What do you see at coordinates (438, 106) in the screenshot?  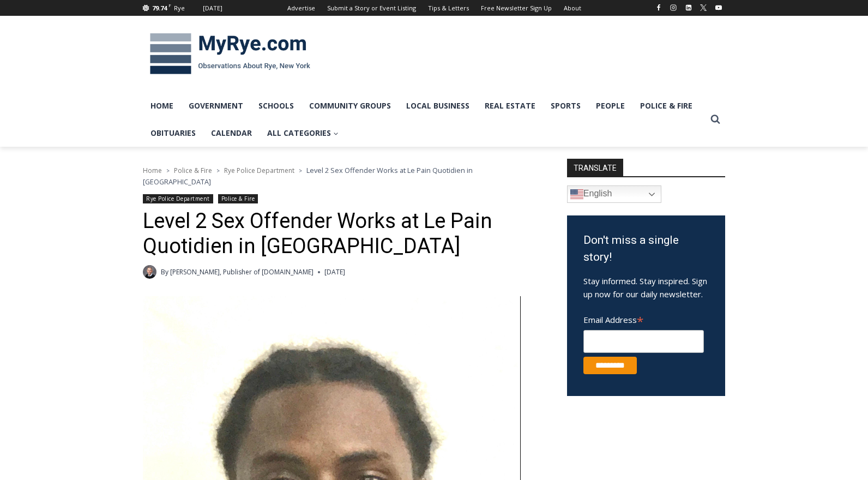 I see `a: Local Business` at bounding box center [438, 106].